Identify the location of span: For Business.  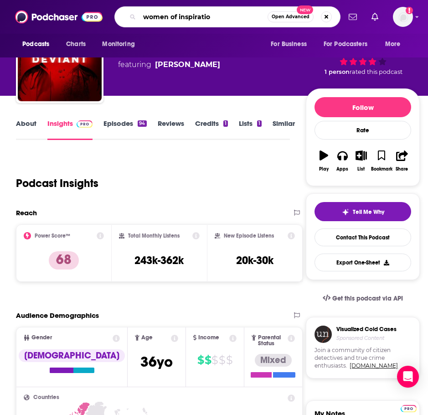
(289, 44).